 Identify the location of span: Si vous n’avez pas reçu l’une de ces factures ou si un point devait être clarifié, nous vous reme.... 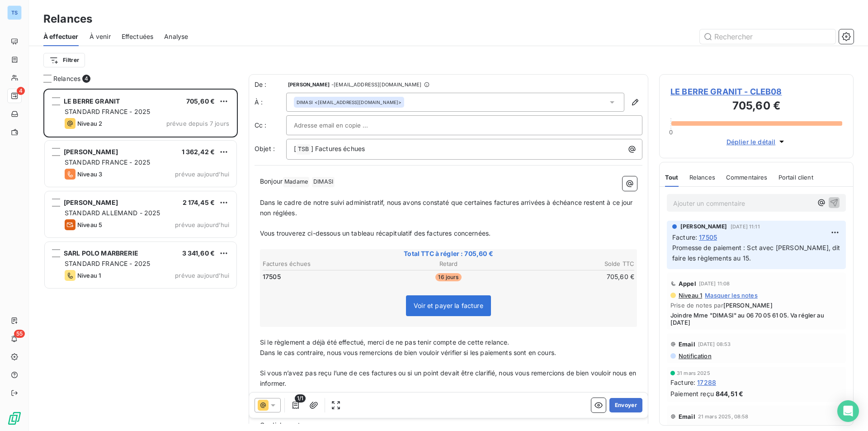
(449, 378).